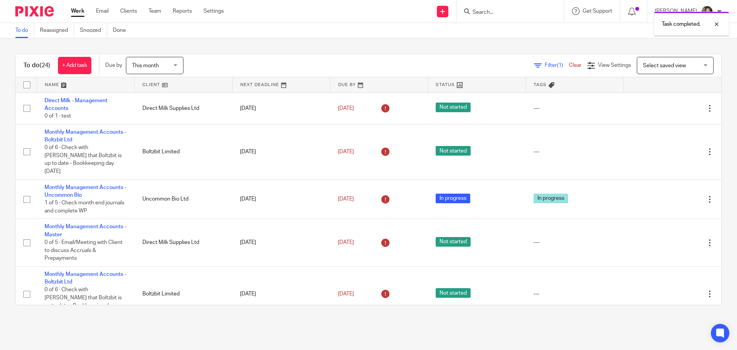  I want to click on span: Filter, so click(557, 65).